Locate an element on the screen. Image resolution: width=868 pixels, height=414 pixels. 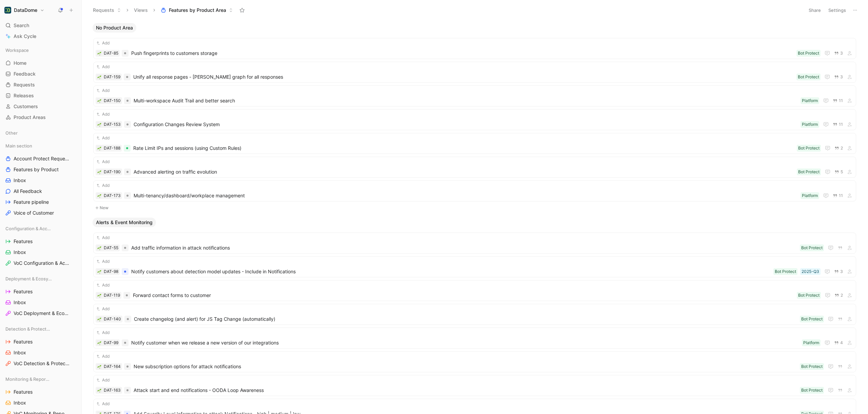
span: Alerts & Event Monitoring is located at coordinates (124, 222).